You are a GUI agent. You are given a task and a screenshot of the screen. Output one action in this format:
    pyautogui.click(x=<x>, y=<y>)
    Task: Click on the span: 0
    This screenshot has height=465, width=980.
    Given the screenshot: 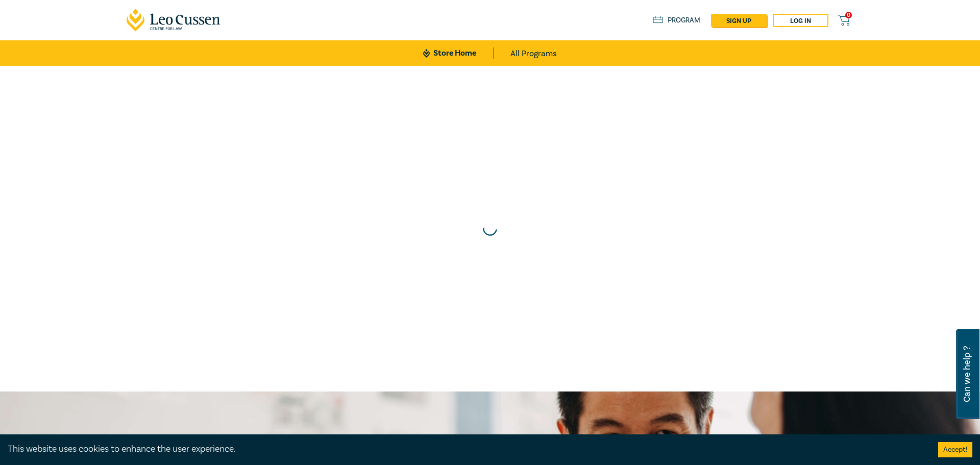 What is the action you would take?
    pyautogui.click(x=848, y=15)
    